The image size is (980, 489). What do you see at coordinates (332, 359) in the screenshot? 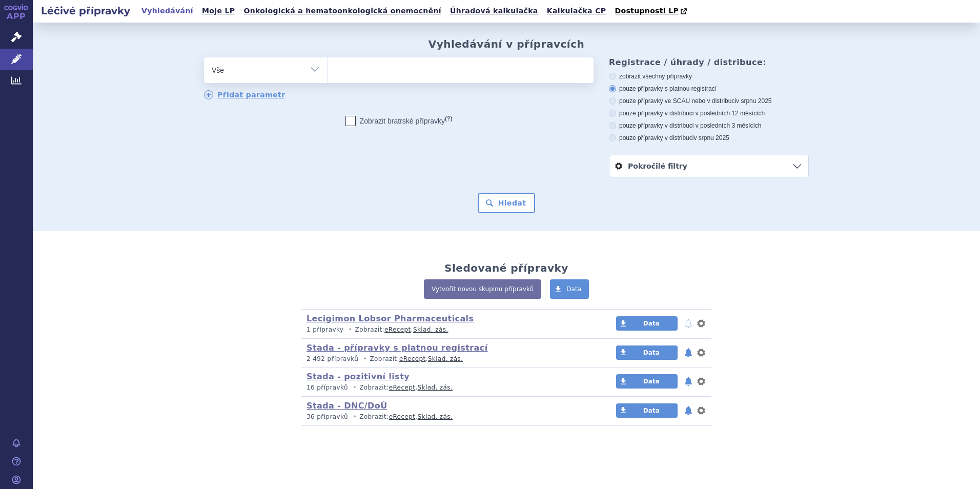
I see `span: 2 492 přípravků` at bounding box center [332, 359].